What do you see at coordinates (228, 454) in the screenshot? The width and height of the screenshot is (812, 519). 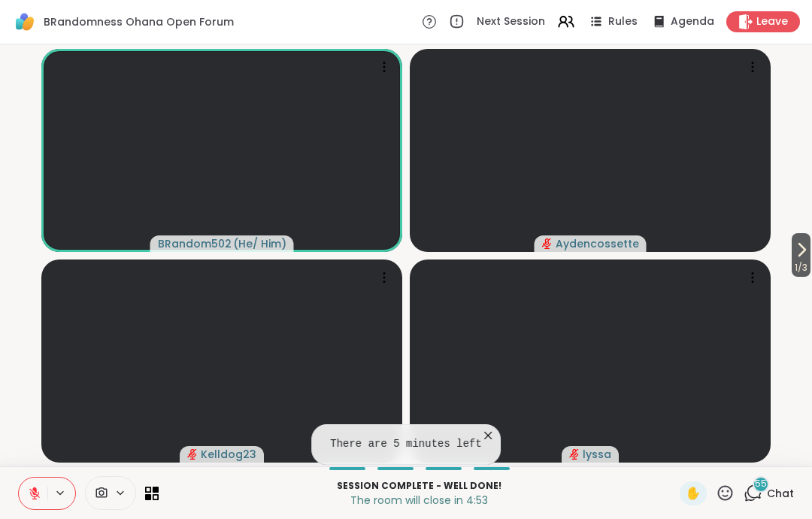 I see `span: Kelldog23` at bounding box center [228, 454].